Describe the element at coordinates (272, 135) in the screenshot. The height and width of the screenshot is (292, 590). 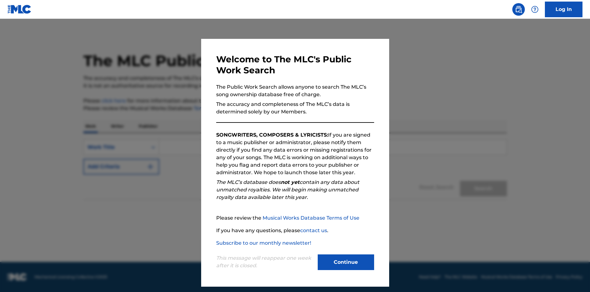
I see `strong: SONGWRITERS, COMPOSERS & LYRICISTS:` at that location.